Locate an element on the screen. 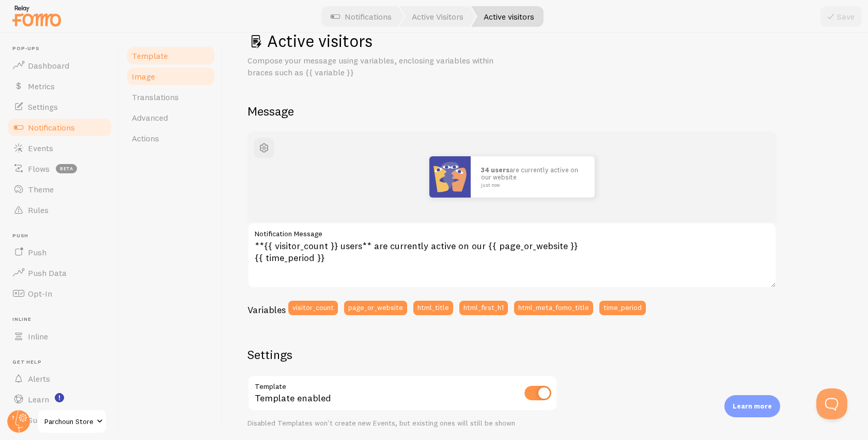  a: Image is located at coordinates (170, 76).